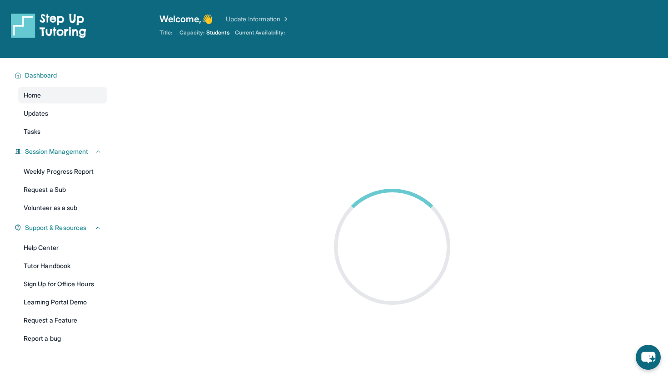 The height and width of the screenshot is (377, 668). I want to click on img: Chevron Right, so click(285, 19).